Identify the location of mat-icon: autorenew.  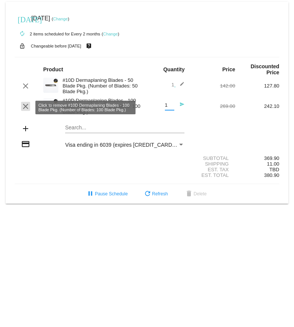
(22, 34).